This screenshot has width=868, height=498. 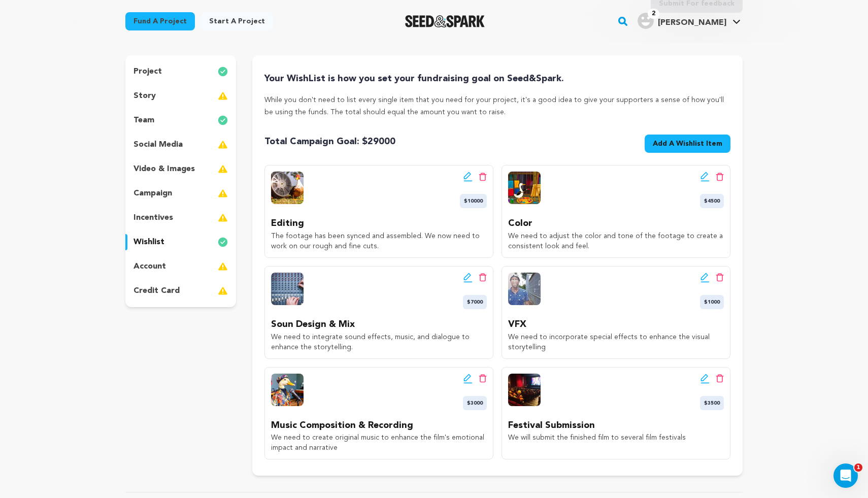 I want to click on p: The footage has been synced and assembled. We now need to work on our rough and fine cuts., so click(x=378, y=242).